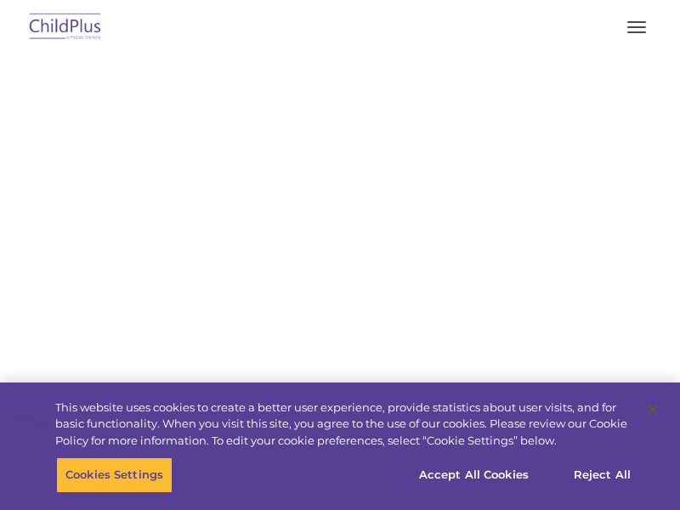 This screenshot has height=510, width=680. Describe the element at coordinates (602, 475) in the screenshot. I see `button: Reject All` at that location.